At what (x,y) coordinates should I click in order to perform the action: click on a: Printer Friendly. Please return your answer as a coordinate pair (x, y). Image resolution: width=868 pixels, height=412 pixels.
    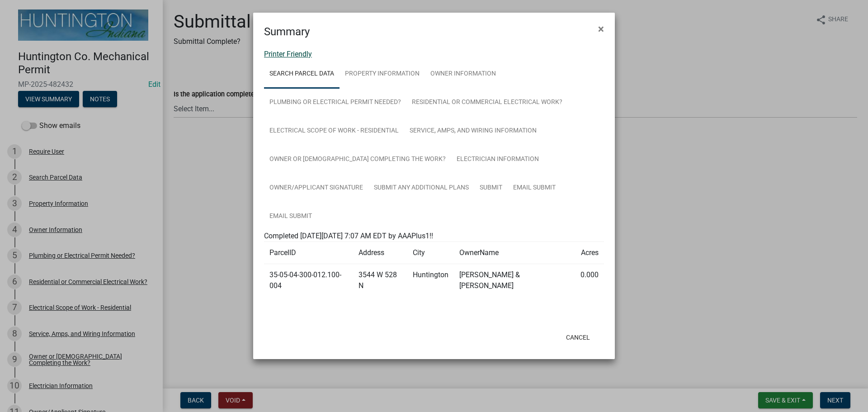
    Looking at the image, I should click on (288, 54).